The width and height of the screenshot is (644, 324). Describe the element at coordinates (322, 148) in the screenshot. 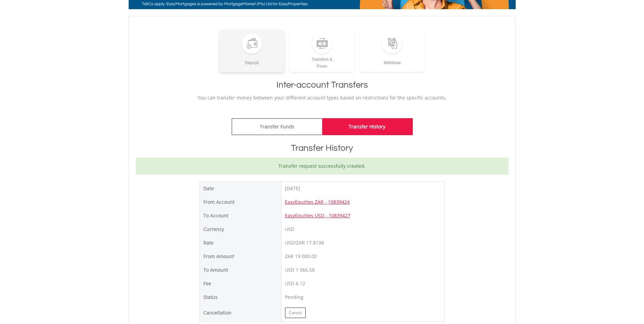

I see `h1: Transfer History` at that location.